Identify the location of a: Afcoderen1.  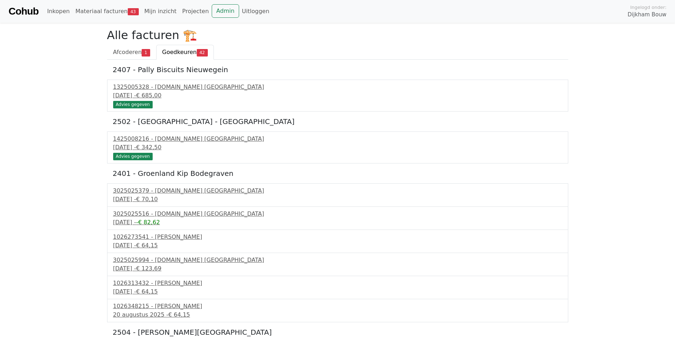
(132, 52).